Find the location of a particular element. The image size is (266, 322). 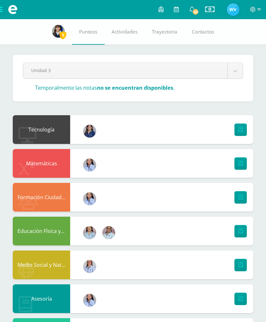

div: Formación Ciudadana is located at coordinates (41, 197).